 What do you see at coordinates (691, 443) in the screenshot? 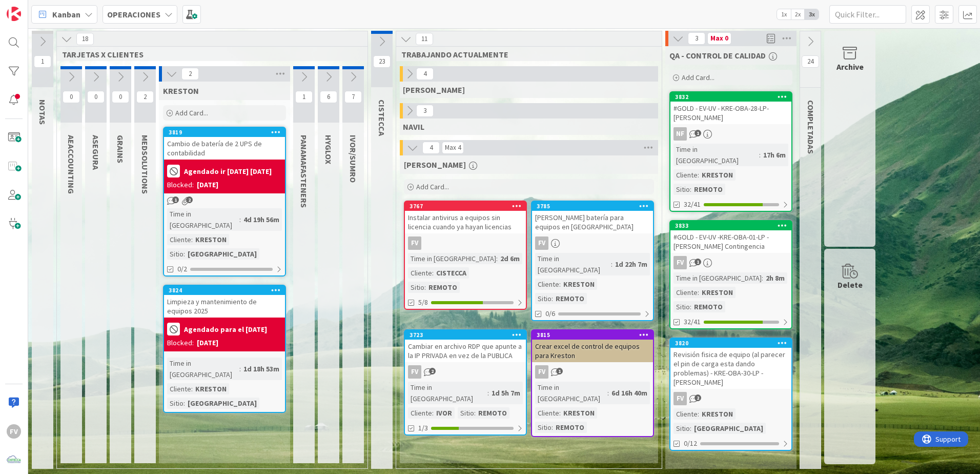
I see `span: 0/12` at bounding box center [691, 443].